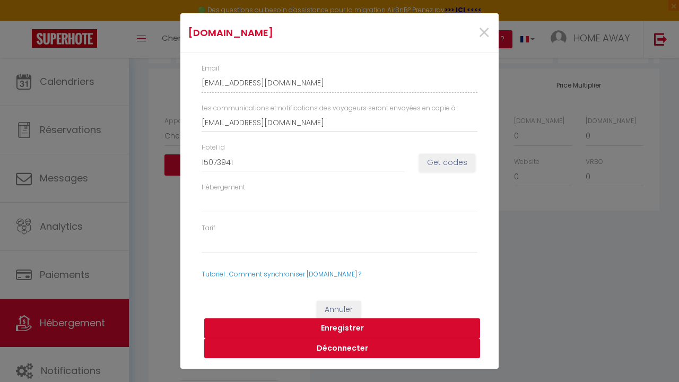 This screenshot has height=382, width=679. I want to click on label: Les communications et notifications des voyageurs seront envoyées en copie à :, so click(330, 108).